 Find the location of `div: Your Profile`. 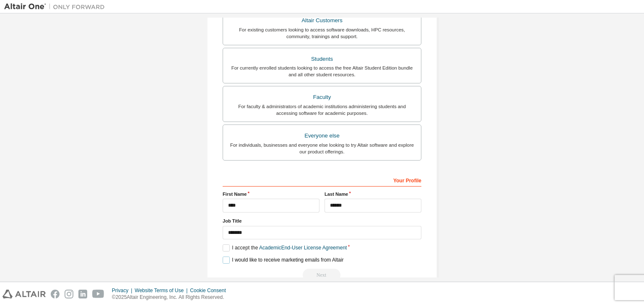

div: Your Profile is located at coordinates (322, 180).